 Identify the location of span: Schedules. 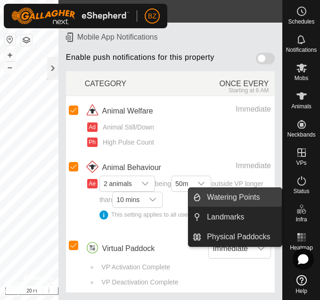
(301, 22).